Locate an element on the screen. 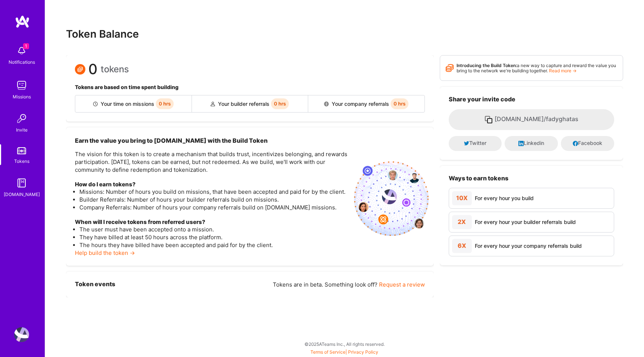 This screenshot has width=644, height=357. span: Tokens are in beta. Something look off? is located at coordinates (325, 284).